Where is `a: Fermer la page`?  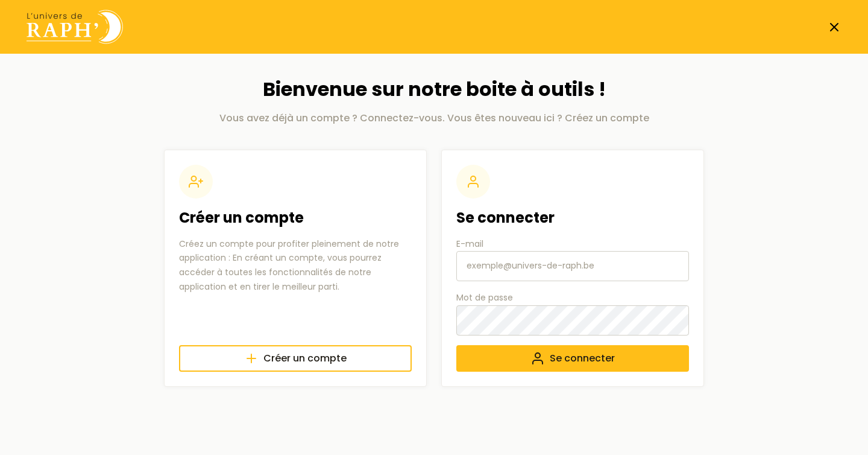 a: Fermer la page is located at coordinates (834, 27).